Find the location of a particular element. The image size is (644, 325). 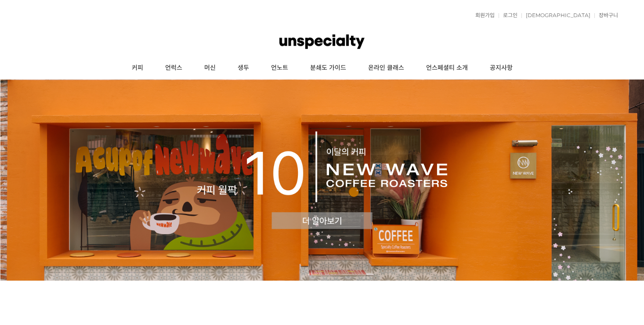

a: 커피 is located at coordinates (137, 68).